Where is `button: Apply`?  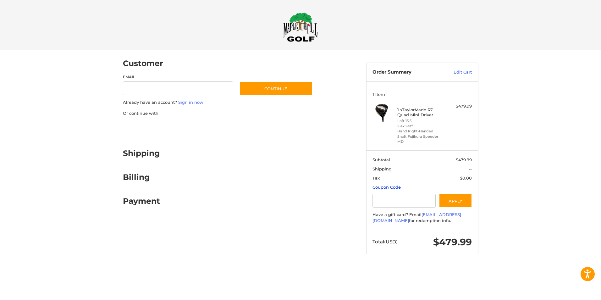 button: Apply is located at coordinates (455, 201).